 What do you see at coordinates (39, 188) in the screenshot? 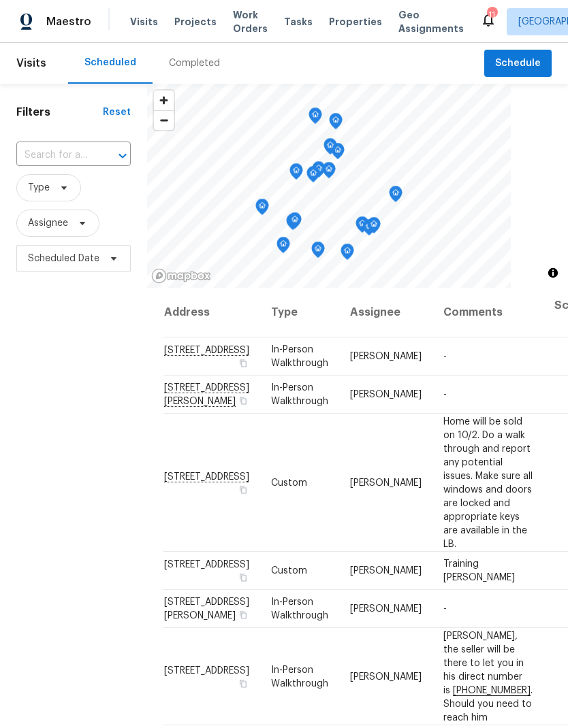
I see `span: Type` at bounding box center [39, 188].